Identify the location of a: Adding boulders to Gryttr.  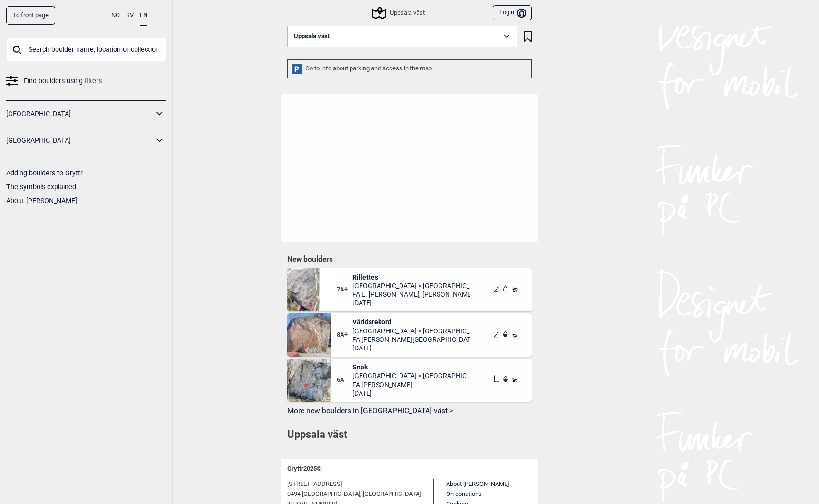
(44, 173).